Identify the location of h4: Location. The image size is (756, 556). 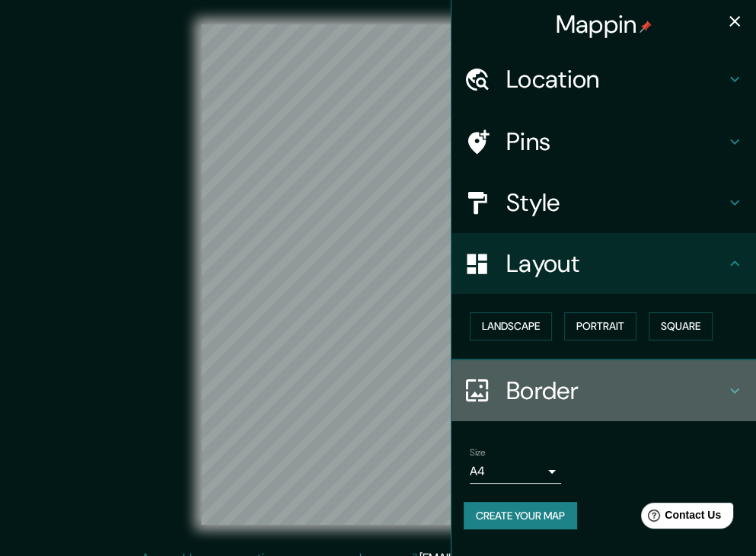
(616, 79).